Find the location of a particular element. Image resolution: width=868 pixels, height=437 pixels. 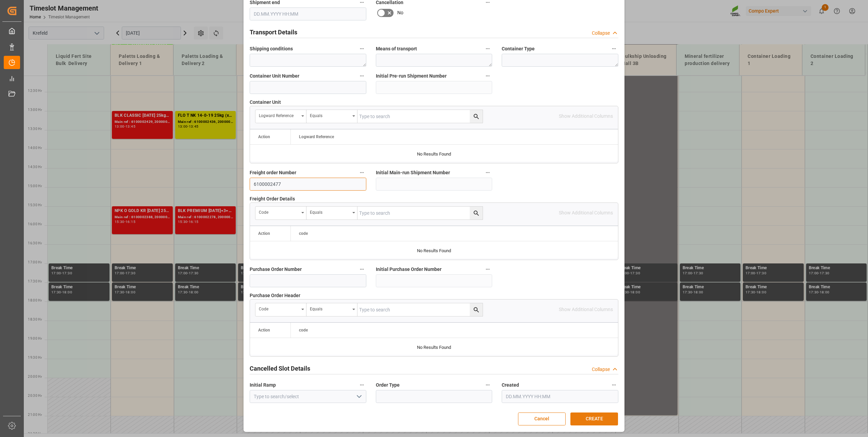

button: CREATE is located at coordinates (594, 419).